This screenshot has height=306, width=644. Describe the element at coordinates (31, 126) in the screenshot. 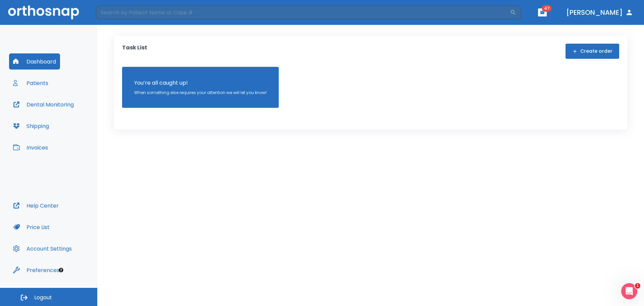

I see `button: Shipping` at that location.